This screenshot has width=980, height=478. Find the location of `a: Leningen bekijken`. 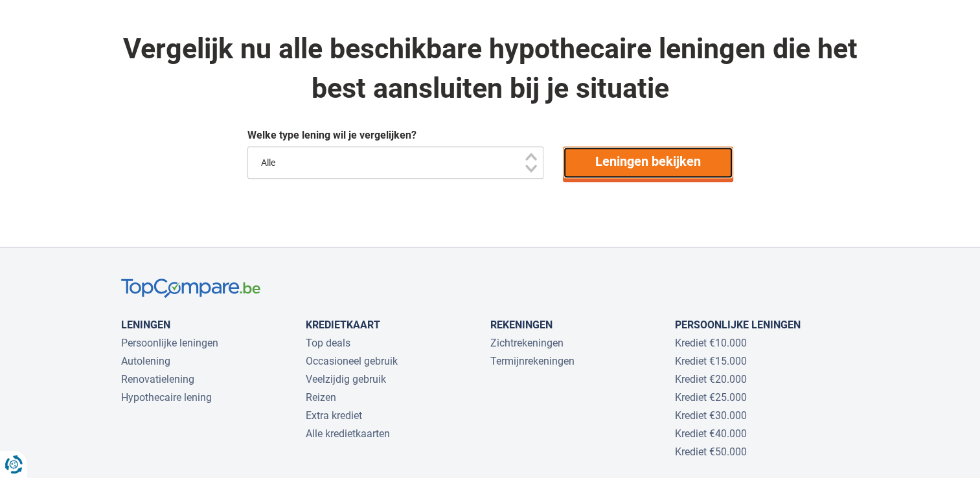

a: Leningen bekijken is located at coordinates (648, 163).